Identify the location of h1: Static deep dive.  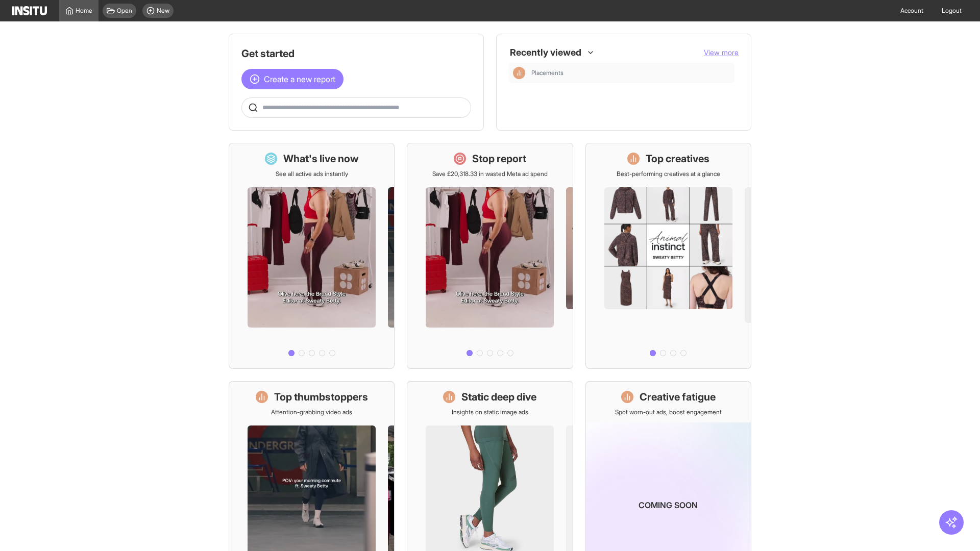
(499, 397).